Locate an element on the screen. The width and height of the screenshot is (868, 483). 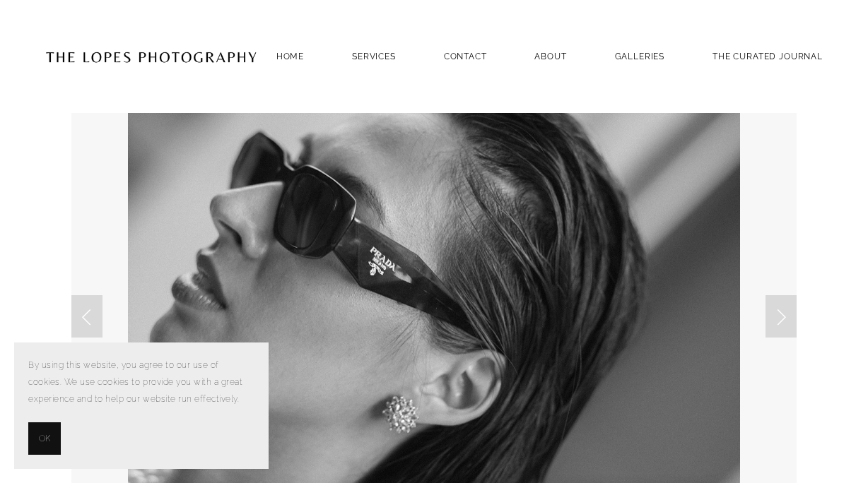
a: Next Slide is located at coordinates (781, 317).